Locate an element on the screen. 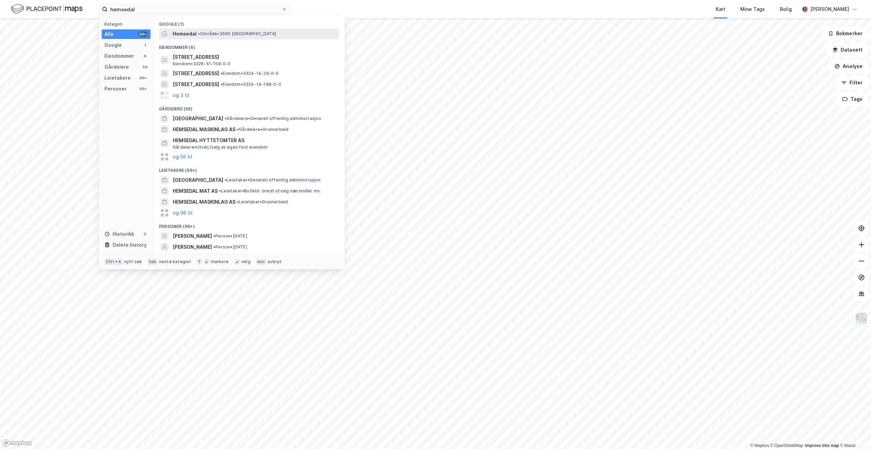  div: Alle is located at coordinates (109, 34).